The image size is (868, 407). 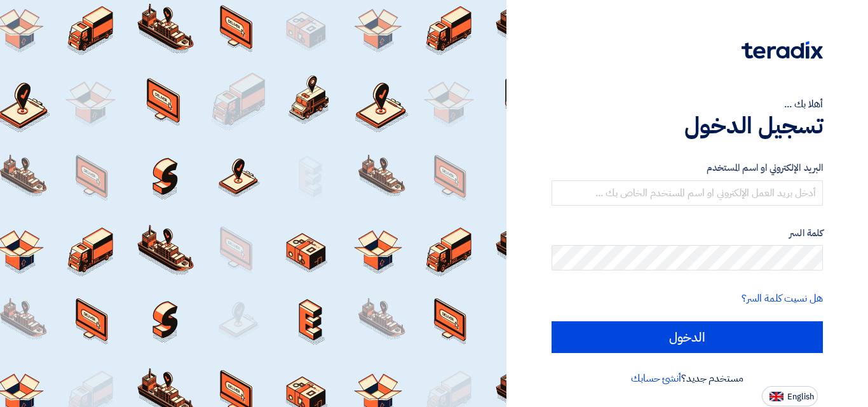 What do you see at coordinates (686, 233) in the screenshot?
I see `label: كلمة السر` at bounding box center [686, 233].